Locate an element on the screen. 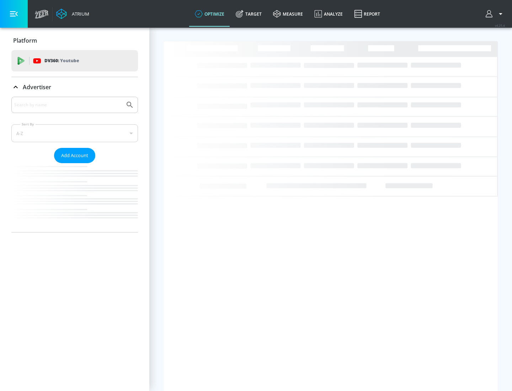 Image resolution: width=512 pixels, height=391 pixels. button: Add Account is located at coordinates (75, 155).